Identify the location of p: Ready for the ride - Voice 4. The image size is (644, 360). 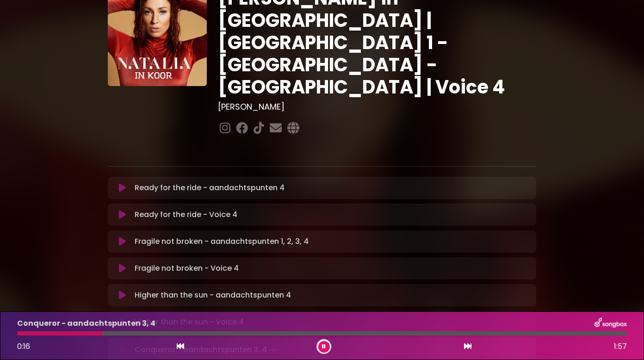
(186, 215).